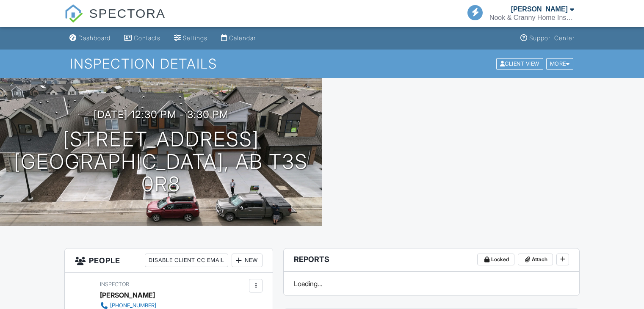 The width and height of the screenshot is (644, 309). What do you see at coordinates (548, 38) in the screenshot?
I see `a: Support Center` at bounding box center [548, 38].